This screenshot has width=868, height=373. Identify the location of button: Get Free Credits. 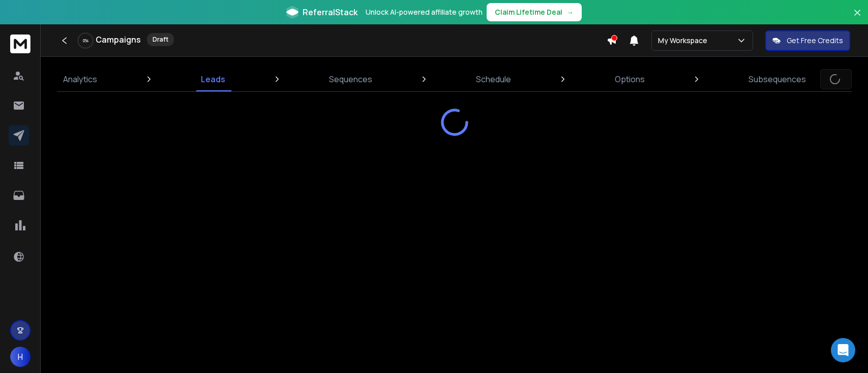
(807, 41).